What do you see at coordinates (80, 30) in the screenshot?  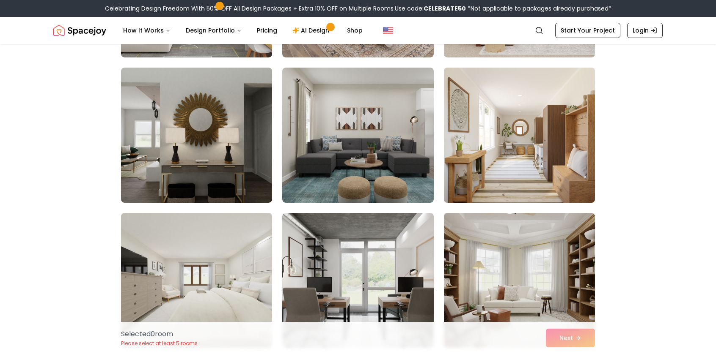 I see `img: Spacejoy Logo` at bounding box center [80, 30].